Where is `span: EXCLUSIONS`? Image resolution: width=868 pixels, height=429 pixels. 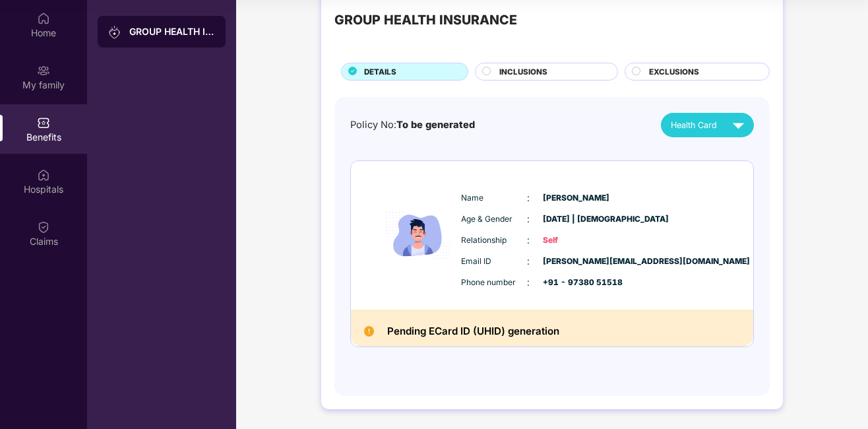 span: EXCLUSIONS is located at coordinates (674, 72).